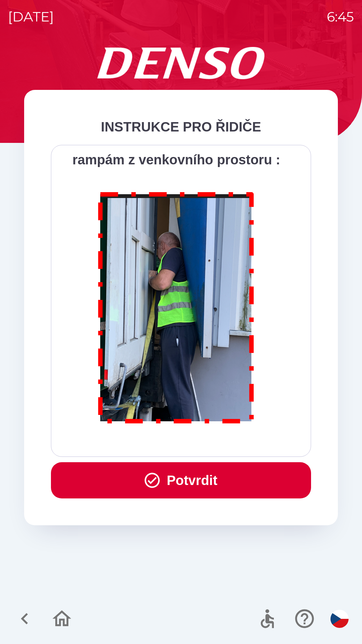 The height and width of the screenshot is (644, 362). What do you see at coordinates (181, 127) in the screenshot?
I see `div: INSTRUKCE PRO ŘIDIČE` at bounding box center [181, 127].